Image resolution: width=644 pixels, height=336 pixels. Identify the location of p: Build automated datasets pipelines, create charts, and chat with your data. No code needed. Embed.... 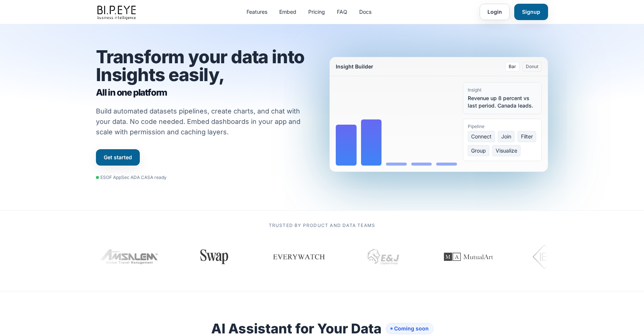
(204, 122).